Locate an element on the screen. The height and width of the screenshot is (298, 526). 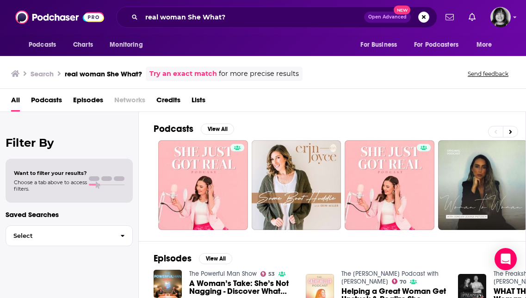
a: All is located at coordinates (15, 102).